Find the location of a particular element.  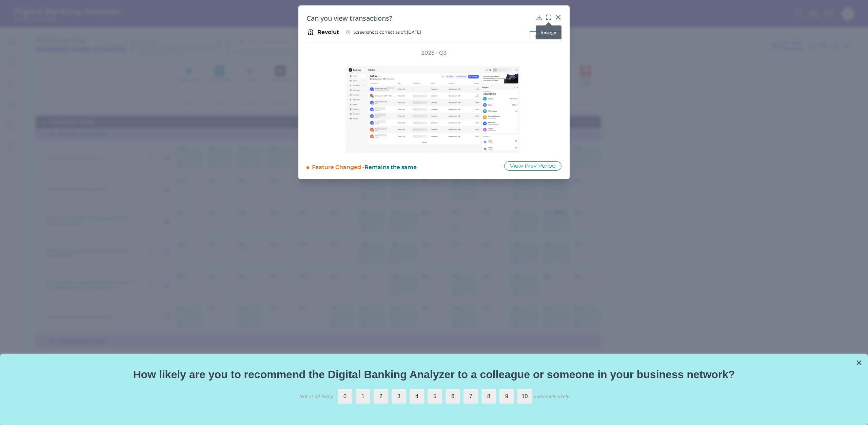

div: Extremely likely is located at coordinates (551, 396).